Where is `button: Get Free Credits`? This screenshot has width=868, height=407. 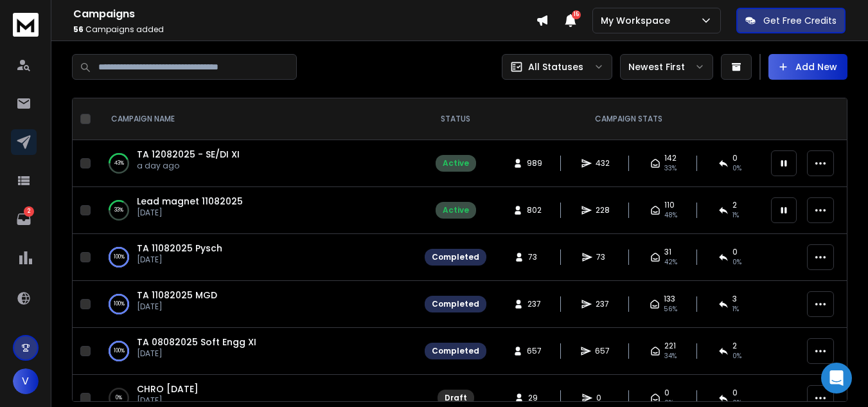
button: Get Free Credits is located at coordinates (790, 20).